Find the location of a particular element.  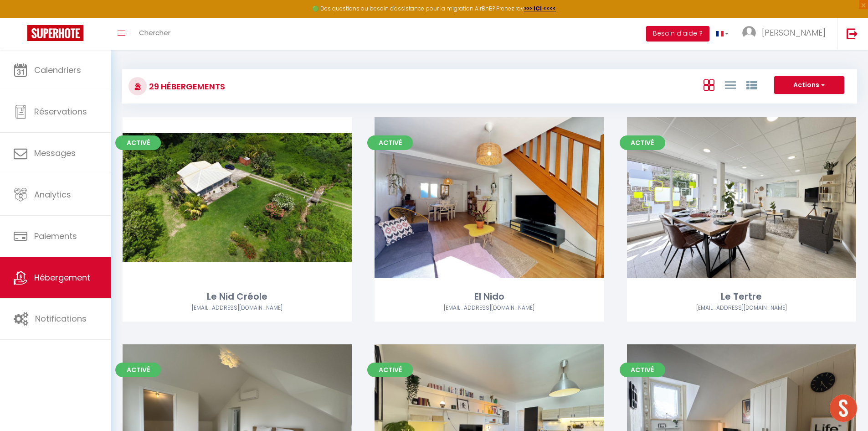

span: Notifications is located at coordinates (60, 319).